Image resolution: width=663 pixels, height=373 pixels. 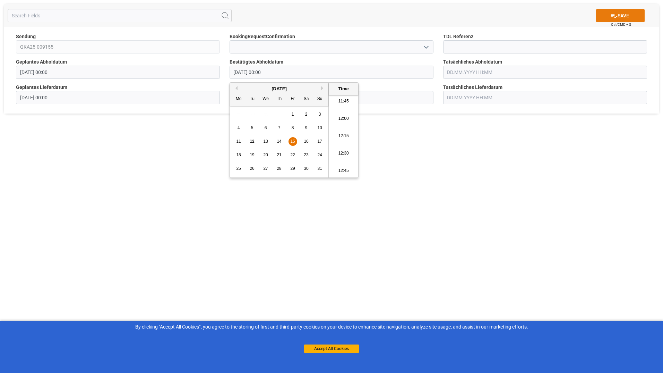 I want to click on input: Search Fields, so click(x=120, y=16).